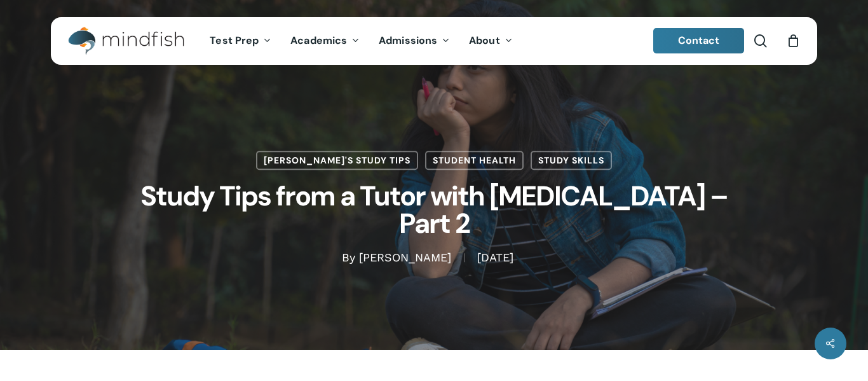 The height and width of the screenshot is (381, 868). Describe the element at coordinates (699, 40) in the screenshot. I see `span: Contact` at that location.